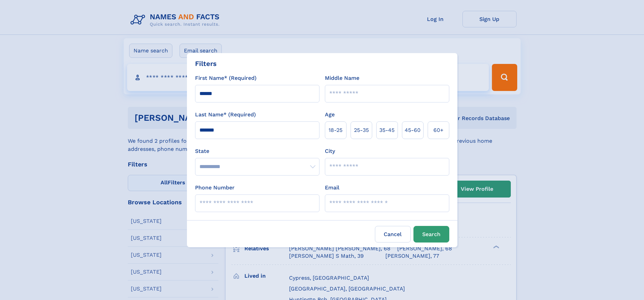 The image size is (644, 300). I want to click on span: 60+, so click(438, 130).